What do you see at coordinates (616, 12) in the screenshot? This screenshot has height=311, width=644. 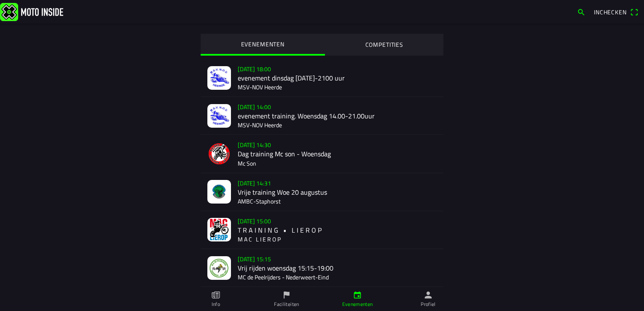 I see `a: Incheckenqr scanner` at bounding box center [616, 12].